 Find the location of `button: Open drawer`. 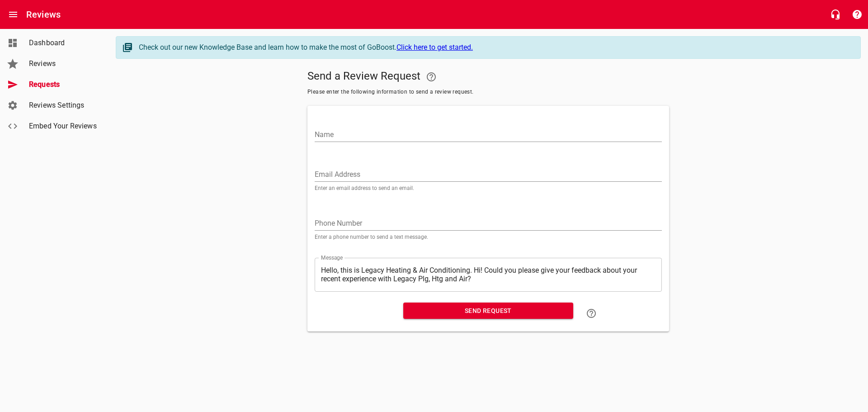

button: Open drawer is located at coordinates (13, 15).